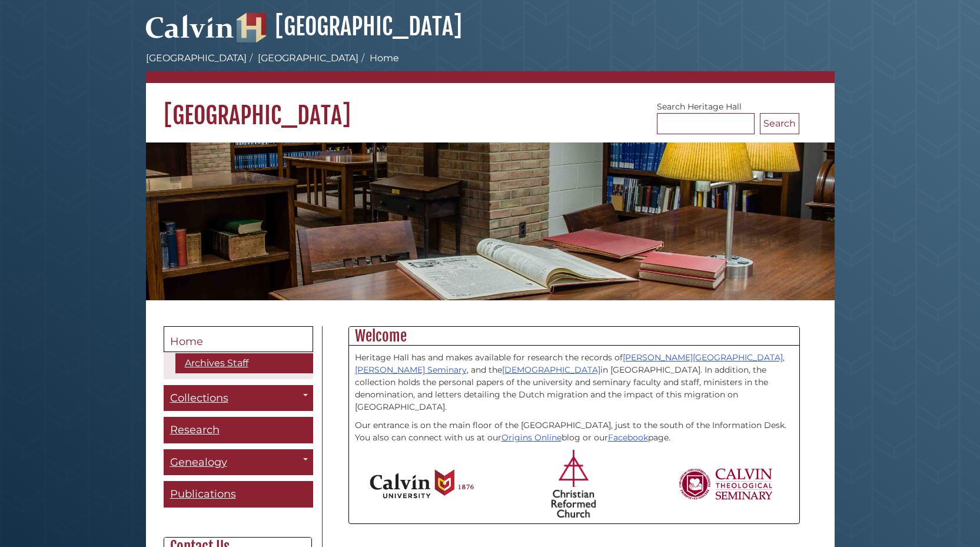 Image resolution: width=980 pixels, height=547 pixels. Describe the element at coordinates (238, 462) in the screenshot. I see `a: Genealogy` at that location.